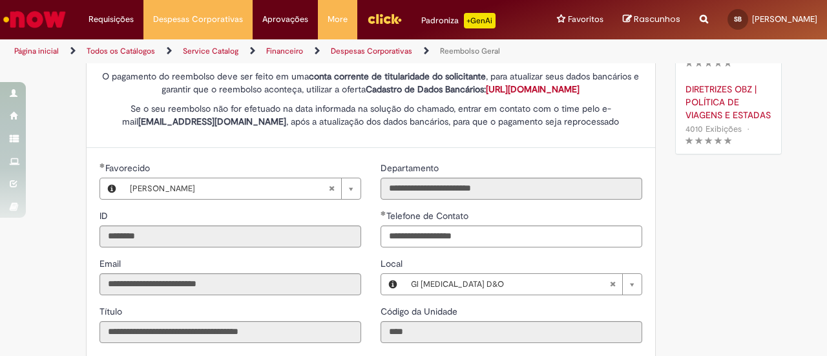 The width and height of the screenshot is (827, 356). I want to click on span: Rascunhos, so click(657, 19).